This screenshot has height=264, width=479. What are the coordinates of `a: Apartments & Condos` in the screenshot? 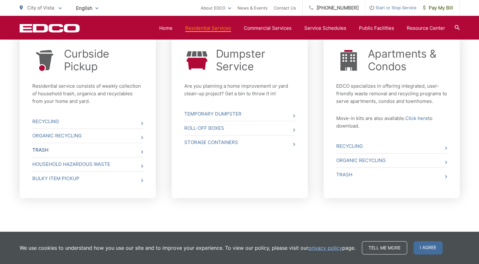 It's located at (408, 60).